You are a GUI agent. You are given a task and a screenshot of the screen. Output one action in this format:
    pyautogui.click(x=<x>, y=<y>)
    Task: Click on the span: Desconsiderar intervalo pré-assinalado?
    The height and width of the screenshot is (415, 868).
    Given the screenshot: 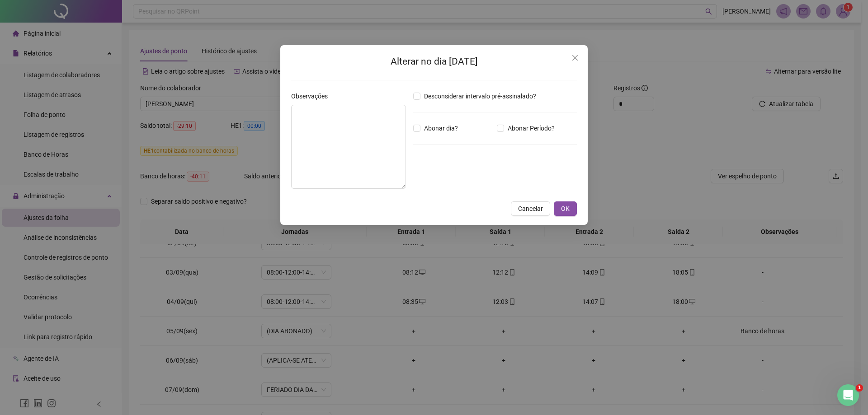 What is the action you would take?
    pyautogui.click(x=480, y=96)
    